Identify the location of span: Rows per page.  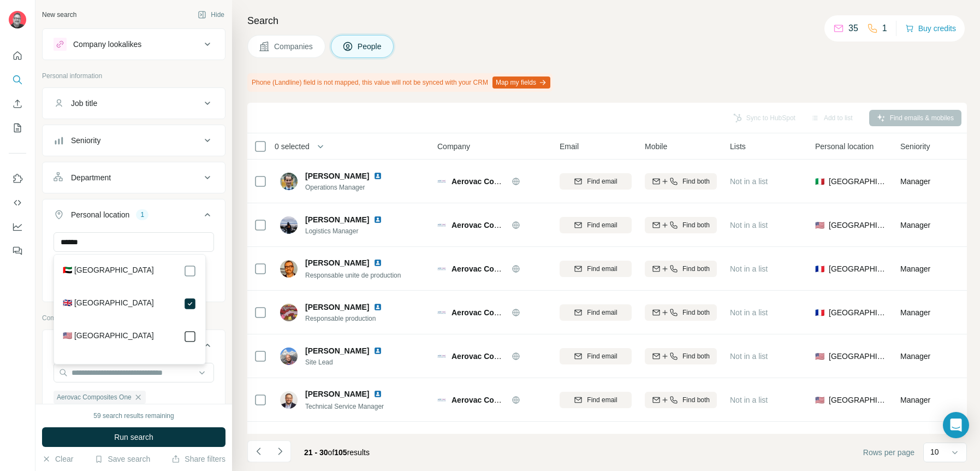
(889, 453).